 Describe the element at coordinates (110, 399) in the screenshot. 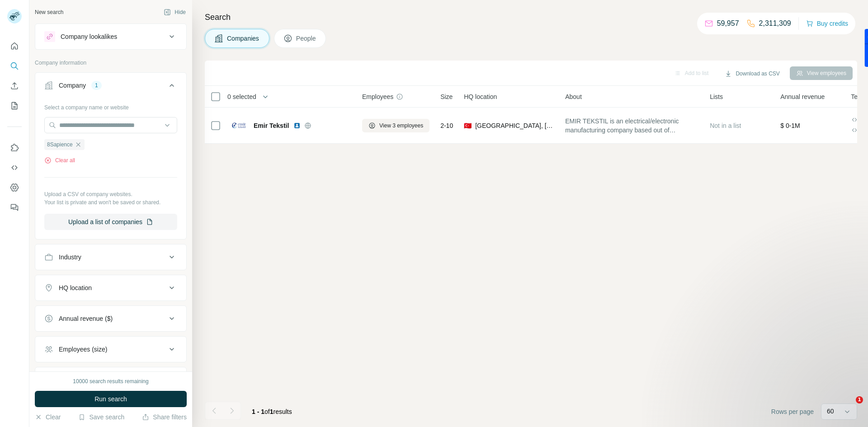

I see `button: Run search` at that location.